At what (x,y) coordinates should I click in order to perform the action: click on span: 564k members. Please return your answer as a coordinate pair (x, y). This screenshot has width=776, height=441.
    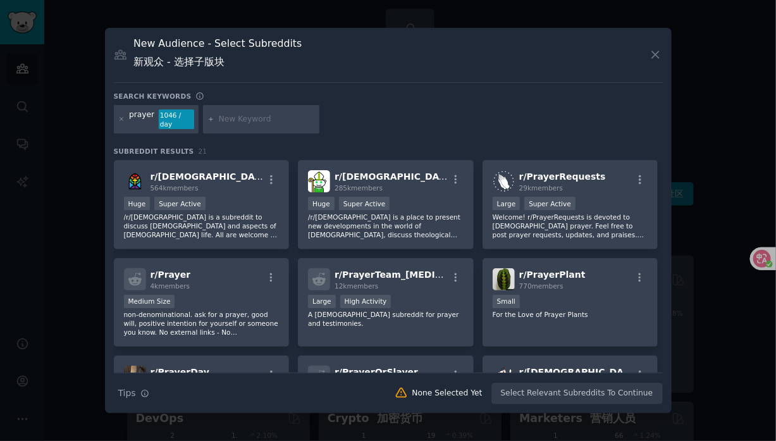
    Looking at the image, I should click on (175, 188).